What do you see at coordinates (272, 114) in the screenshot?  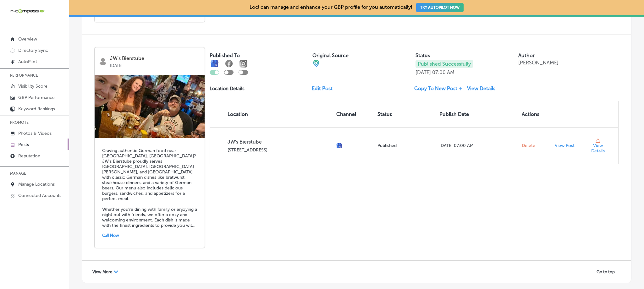 I see `th: Location` at bounding box center [272, 114].